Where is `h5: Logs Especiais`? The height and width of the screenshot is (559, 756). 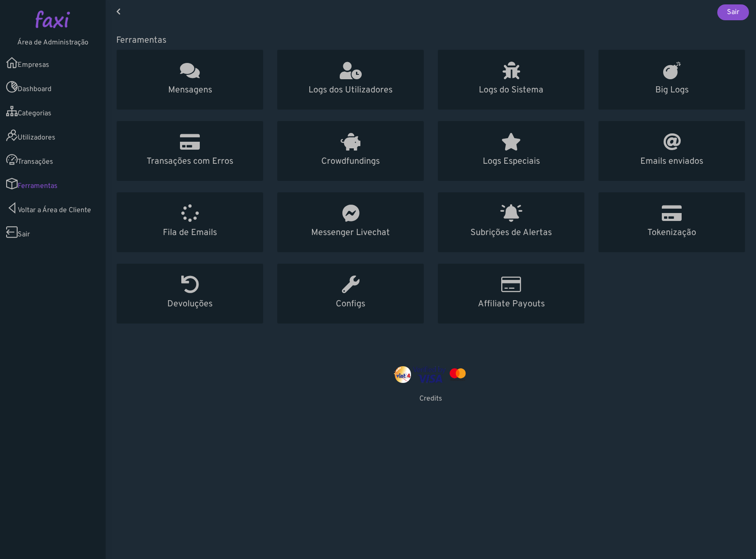
h5: Logs Especiais is located at coordinates (511, 161).